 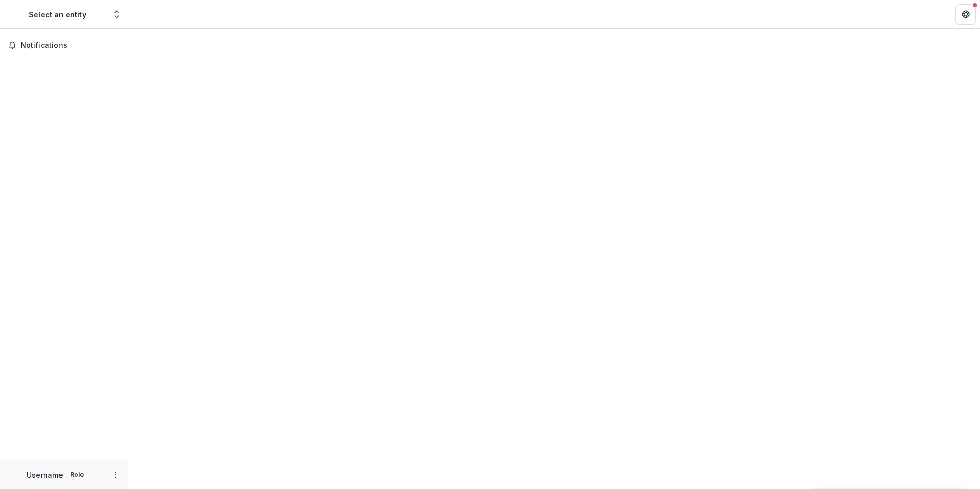 I want to click on button: Notifications, so click(x=63, y=45).